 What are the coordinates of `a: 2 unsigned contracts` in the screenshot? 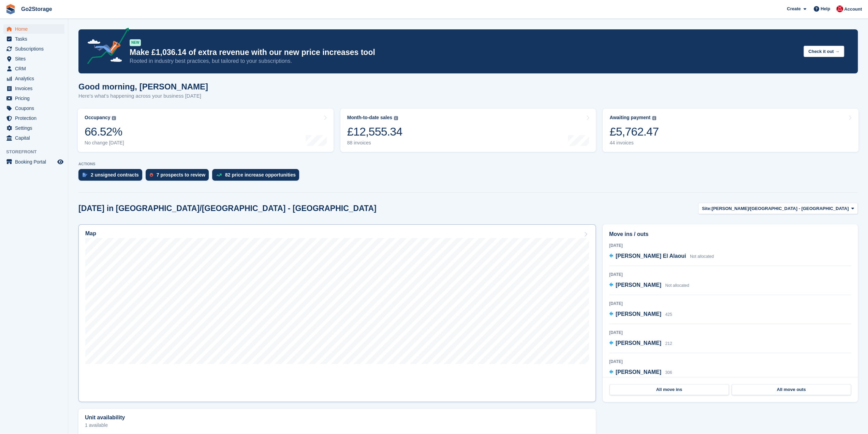 It's located at (112, 176).